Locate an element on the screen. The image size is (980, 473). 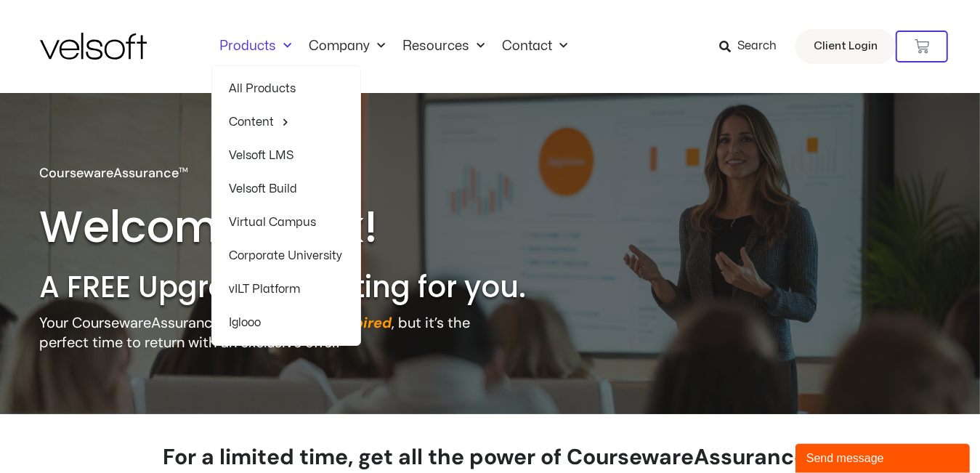
a: ContactMenu Toggle is located at coordinates (535, 46).